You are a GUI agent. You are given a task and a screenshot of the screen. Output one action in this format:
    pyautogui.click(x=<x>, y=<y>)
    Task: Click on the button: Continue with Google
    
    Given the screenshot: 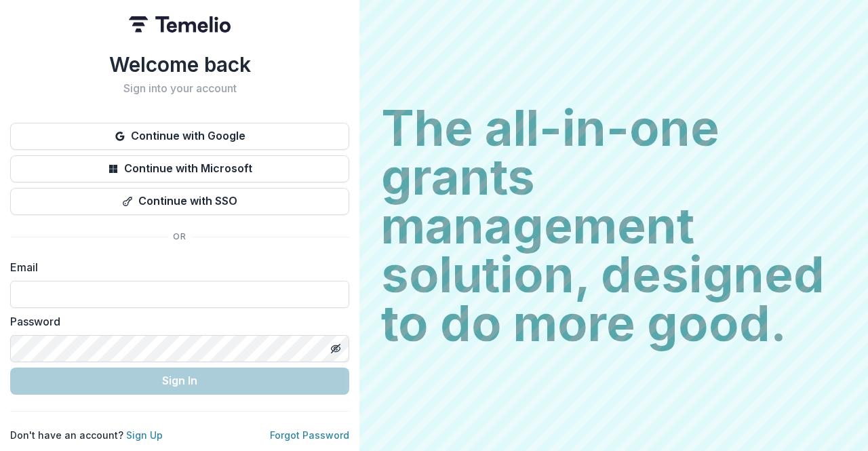 What is the action you would take?
    pyautogui.click(x=180, y=137)
    